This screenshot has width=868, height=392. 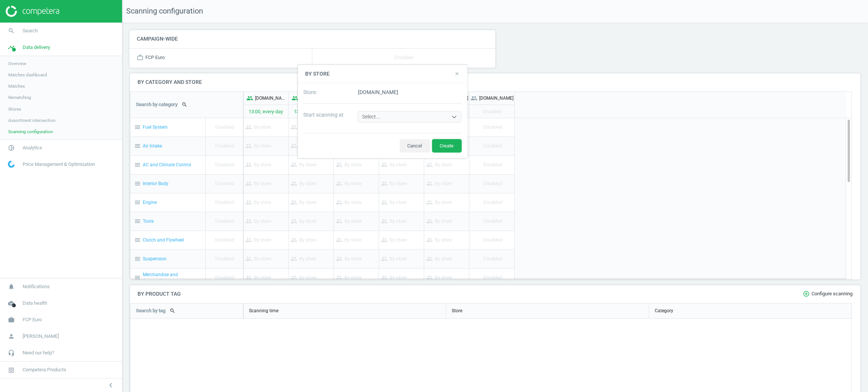 I want to click on span: Assortment intersection, so click(x=32, y=120).